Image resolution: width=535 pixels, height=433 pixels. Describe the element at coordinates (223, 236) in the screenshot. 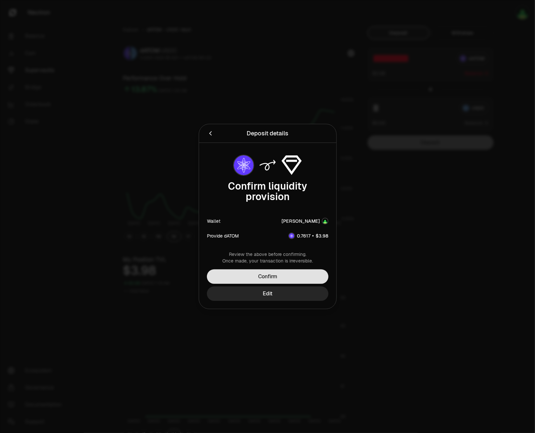

I see `div: Provide dATOM` at that location.